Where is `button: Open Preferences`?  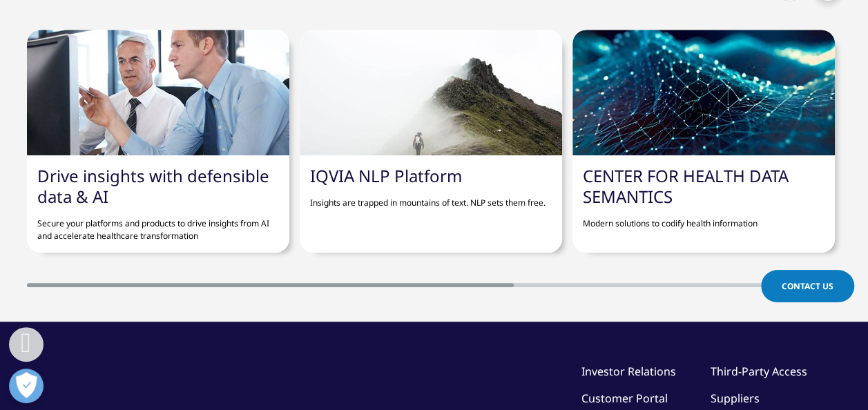 button: Open Preferences is located at coordinates (26, 386).